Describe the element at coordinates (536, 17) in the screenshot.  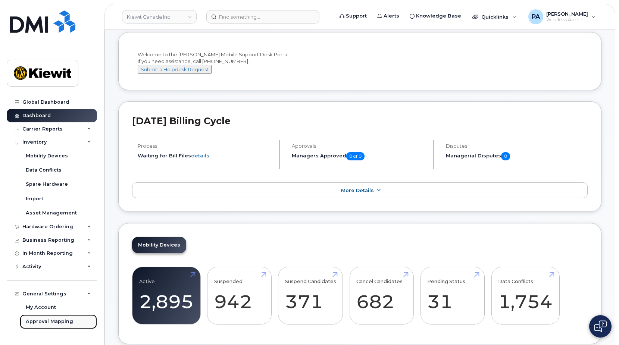
I see `span: PA` at that location.